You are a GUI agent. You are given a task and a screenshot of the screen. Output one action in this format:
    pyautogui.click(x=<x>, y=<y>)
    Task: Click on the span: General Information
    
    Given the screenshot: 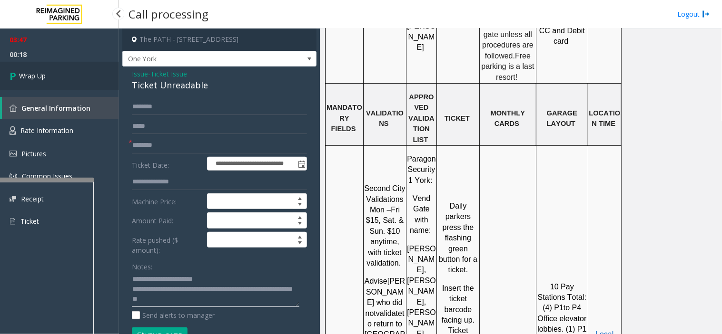 What is the action you would take?
    pyautogui.click(x=56, y=108)
    